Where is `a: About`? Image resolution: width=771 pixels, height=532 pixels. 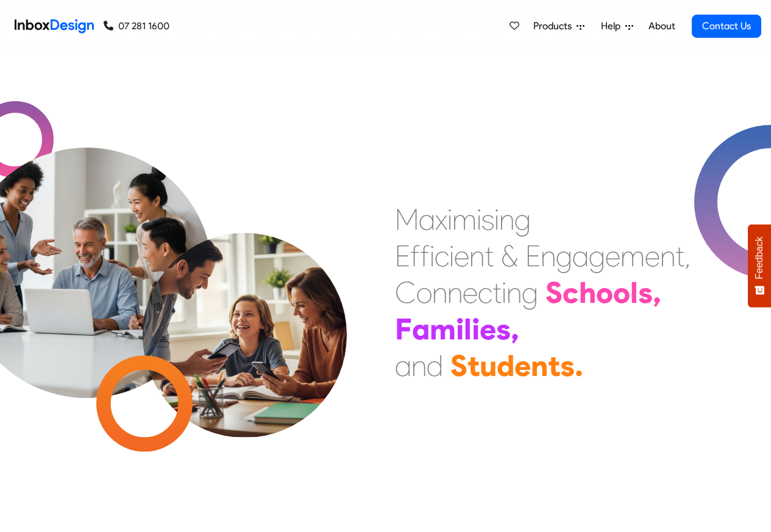
a: About is located at coordinates (661, 26).